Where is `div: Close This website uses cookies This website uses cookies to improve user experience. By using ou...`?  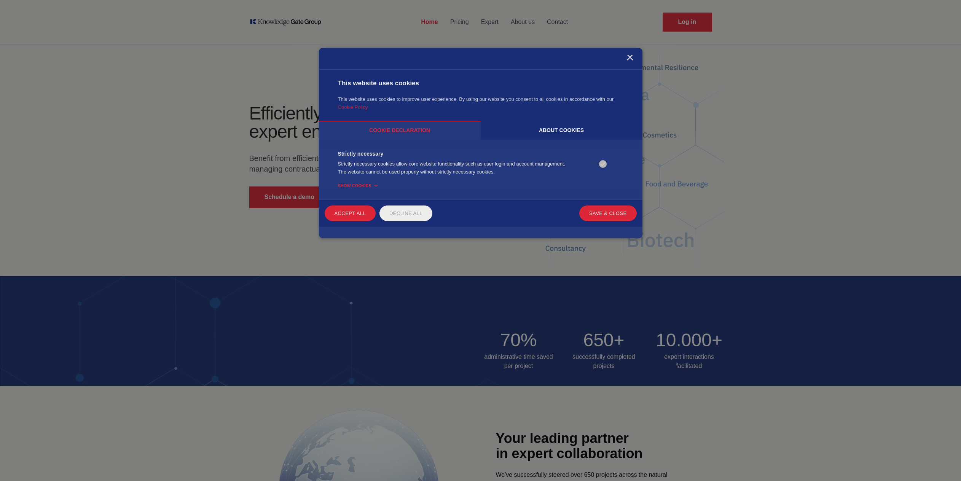
div: Close This website uses cookies This website uses cookies to improve user experience. By using ou... is located at coordinates (481, 143).